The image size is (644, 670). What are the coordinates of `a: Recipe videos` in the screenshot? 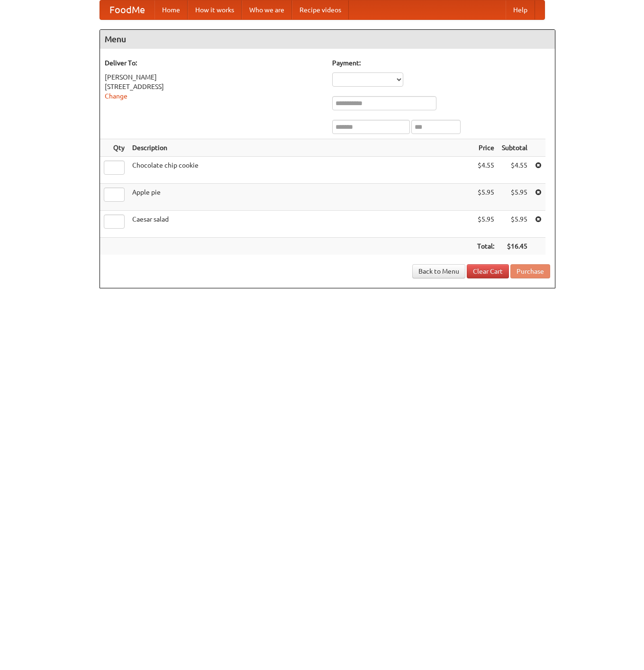 It's located at (321, 10).